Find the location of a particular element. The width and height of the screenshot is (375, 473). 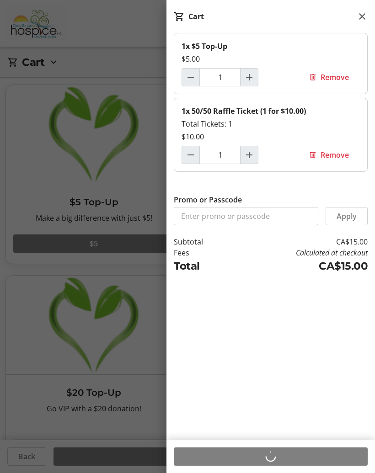

div: 1x $5 Top-Up is located at coordinates (271, 46).